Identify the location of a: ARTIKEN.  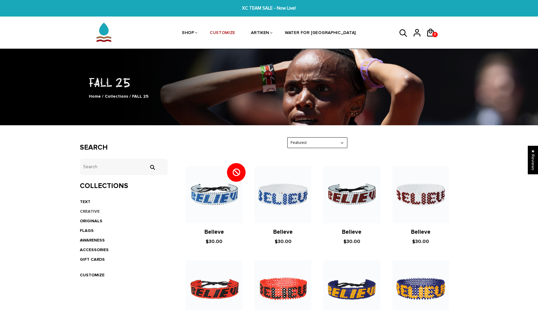
(260, 33).